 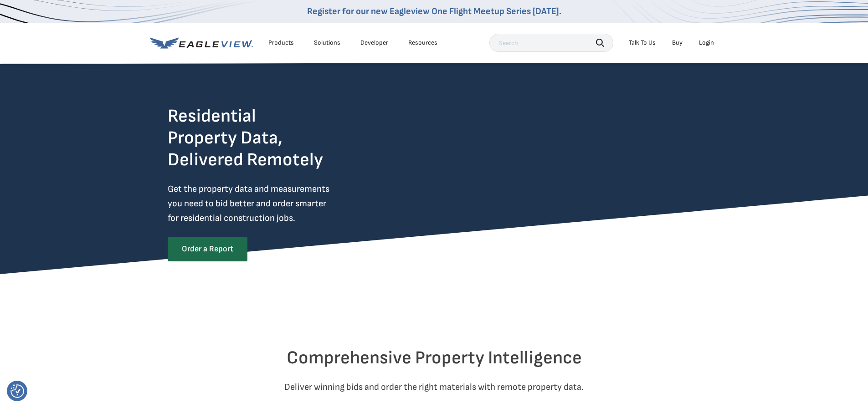 I want to click on a: Developer, so click(x=374, y=43).